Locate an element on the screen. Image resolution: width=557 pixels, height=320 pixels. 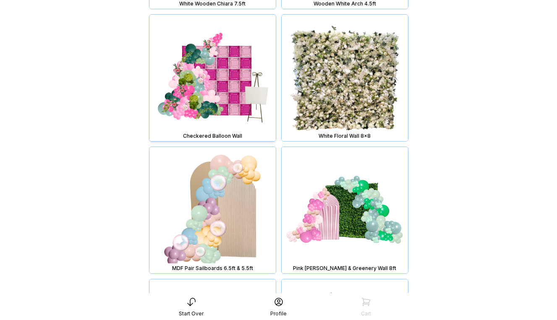
div: Profile is located at coordinates (278, 314).